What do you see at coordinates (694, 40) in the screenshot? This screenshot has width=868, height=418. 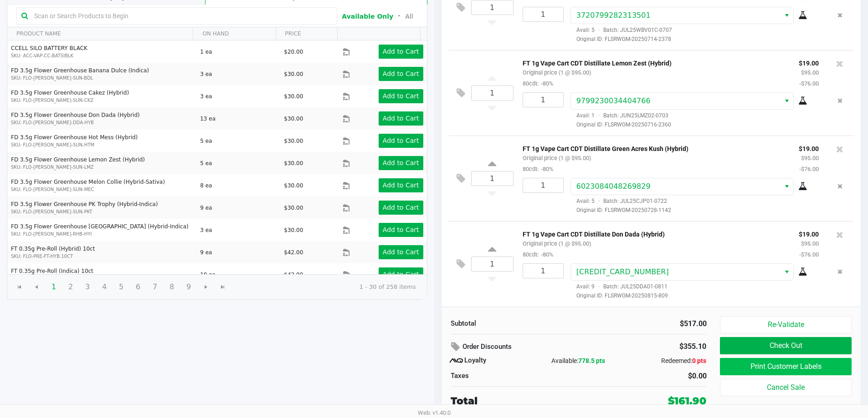 I see `span: Original ID: FLSRWGM-20250714-2378` at bounding box center [694, 40].